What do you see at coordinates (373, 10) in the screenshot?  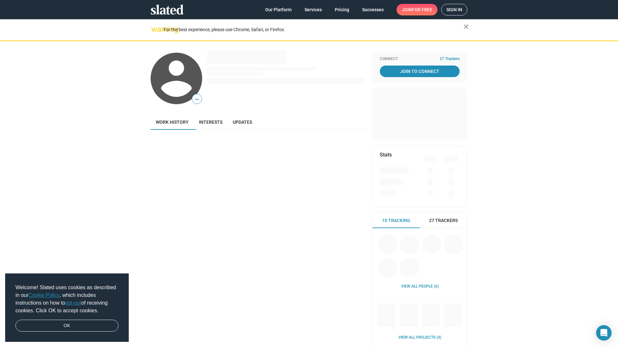 I see `a: Successes` at bounding box center [373, 10].